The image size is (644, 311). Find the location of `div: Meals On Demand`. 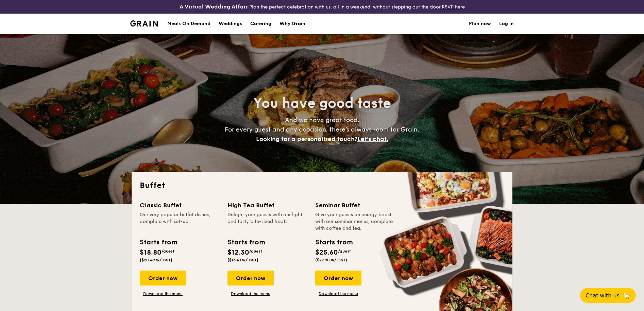

div: Meals On Demand is located at coordinates (189, 24).